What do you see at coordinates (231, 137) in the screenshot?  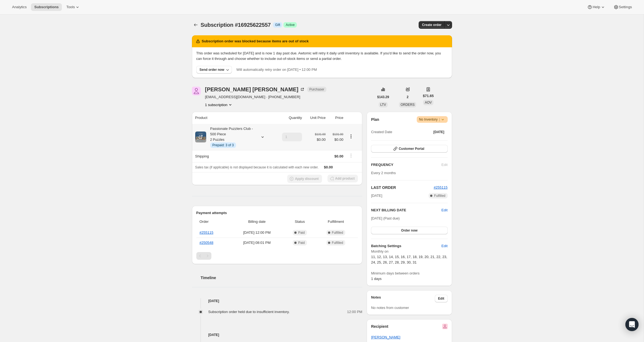 I see `div: Passionate Puzzlers Club - 500 Piece` at bounding box center [231, 137].